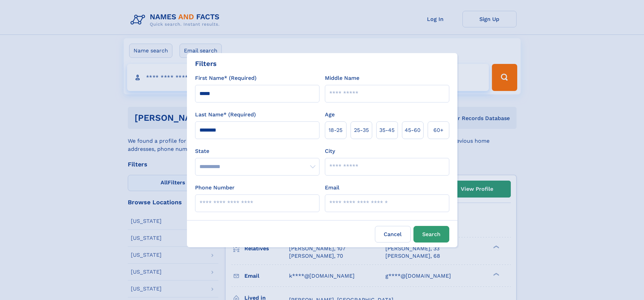  Describe the element at coordinates (336, 131) in the screenshot. I see `span: 18‑25` at that location.